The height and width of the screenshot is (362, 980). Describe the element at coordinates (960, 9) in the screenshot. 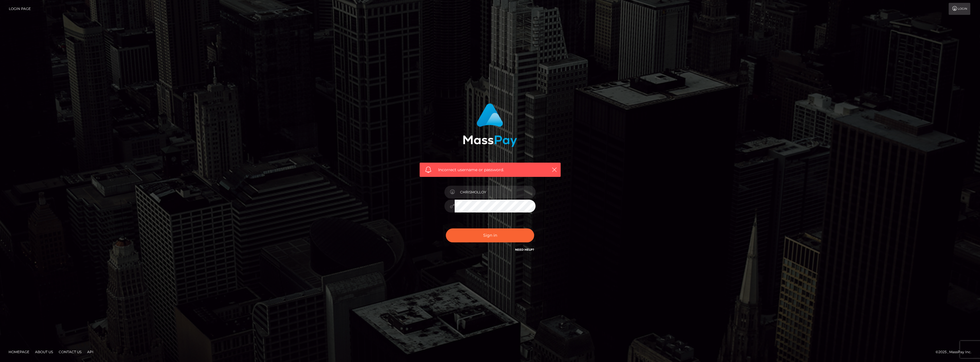

I see `a: Login` at that location.